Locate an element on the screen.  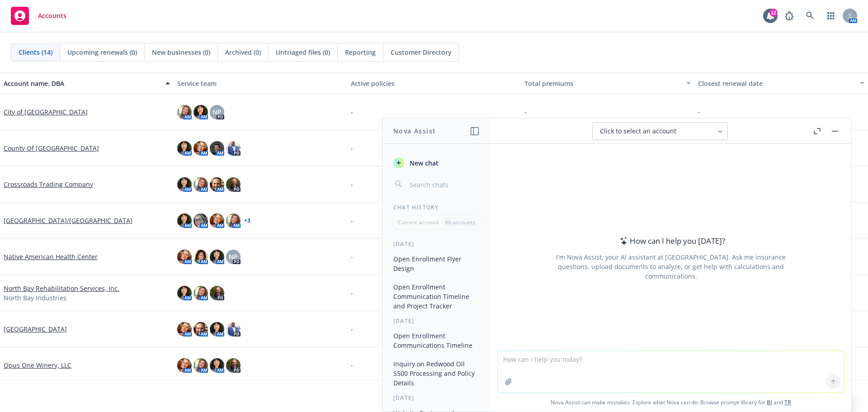
span: New chat is located at coordinates (423, 162).